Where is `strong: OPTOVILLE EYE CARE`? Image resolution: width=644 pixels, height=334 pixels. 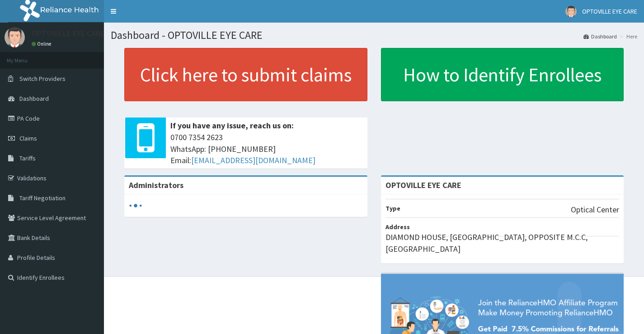 strong: OPTOVILLE EYE CARE is located at coordinates (423, 185).